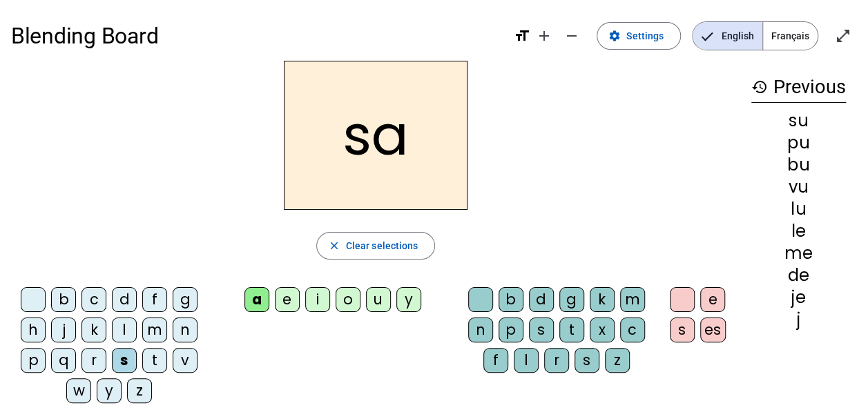  Describe the element at coordinates (799, 165) in the screenshot. I see `div: bu` at that location.